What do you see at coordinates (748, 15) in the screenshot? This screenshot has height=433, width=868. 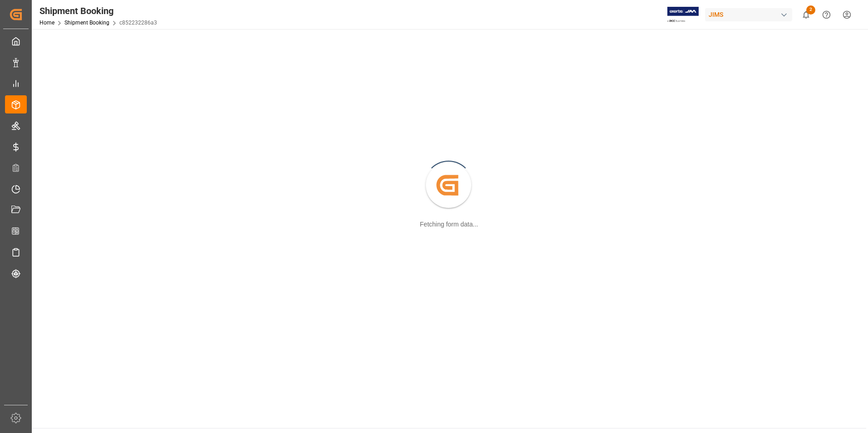 I see `div: JIMS` at bounding box center [748, 15].